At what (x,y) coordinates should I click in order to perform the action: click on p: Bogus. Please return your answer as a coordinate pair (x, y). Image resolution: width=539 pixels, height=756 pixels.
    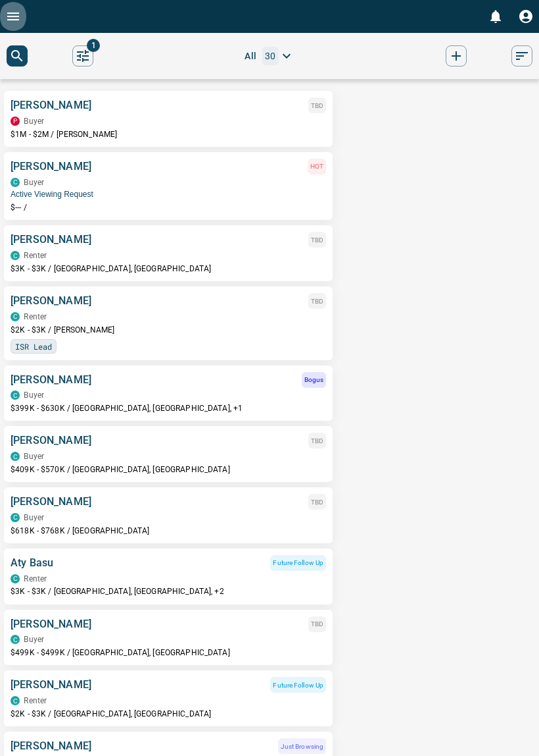
    Looking at the image, I should click on (314, 379).